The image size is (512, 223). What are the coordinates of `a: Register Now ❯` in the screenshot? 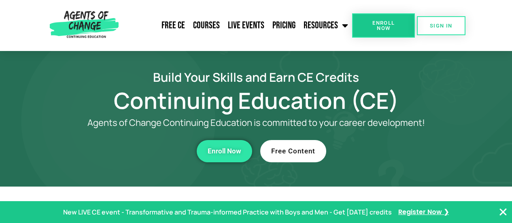 It's located at (424, 212).